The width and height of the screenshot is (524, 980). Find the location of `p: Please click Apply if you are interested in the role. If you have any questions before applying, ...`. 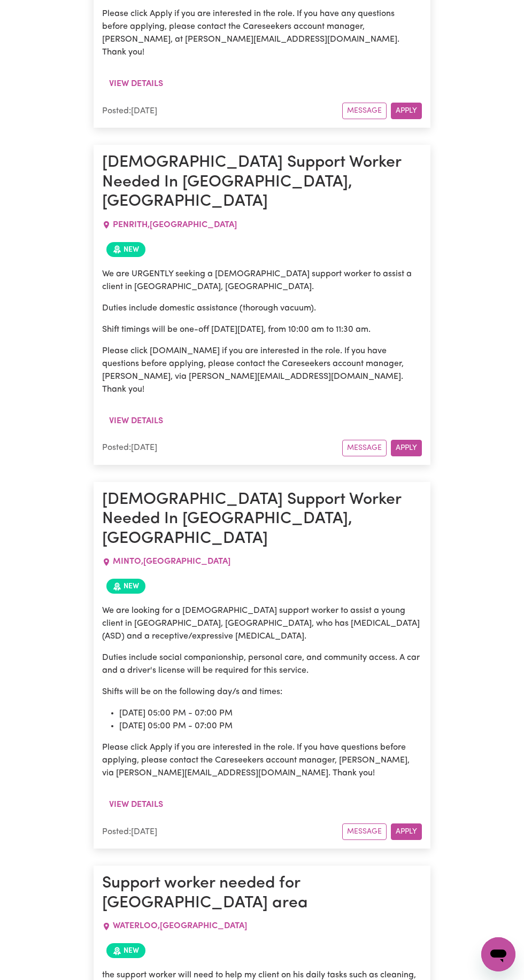

p: Please click Apply if you are interested in the role. If you have any questions before applying, ... is located at coordinates (262, 33).